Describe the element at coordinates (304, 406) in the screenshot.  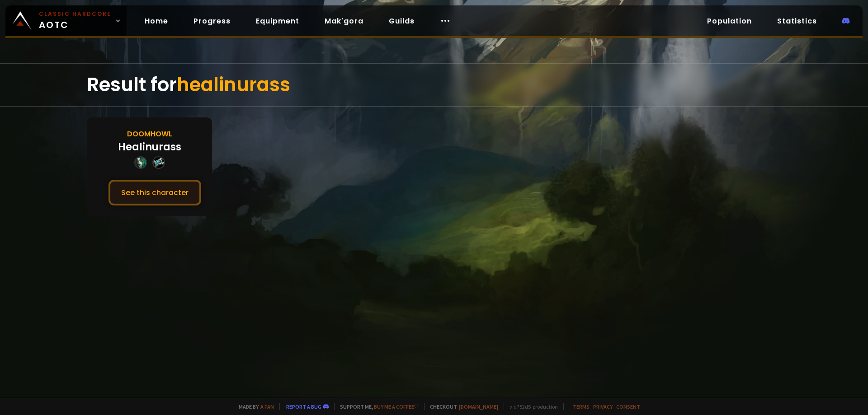
I see `a: Report a bug` at that location.